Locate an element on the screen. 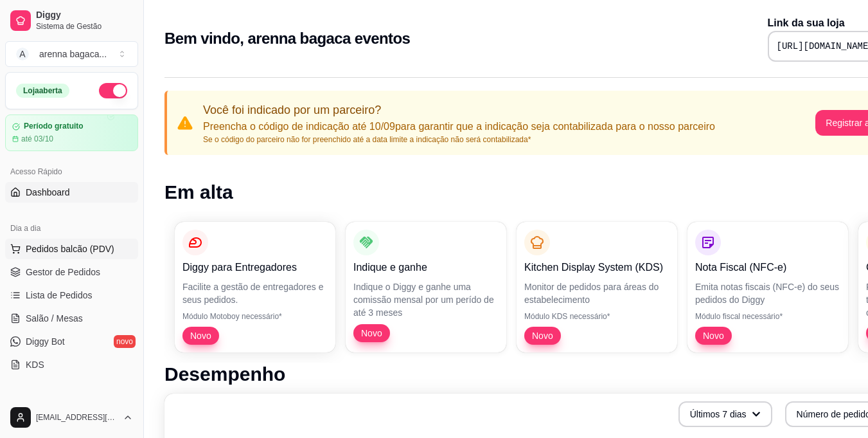 Image resolution: width=868 pixels, height=438 pixels. p: Módulo KDS necessário* is located at coordinates (596, 316).